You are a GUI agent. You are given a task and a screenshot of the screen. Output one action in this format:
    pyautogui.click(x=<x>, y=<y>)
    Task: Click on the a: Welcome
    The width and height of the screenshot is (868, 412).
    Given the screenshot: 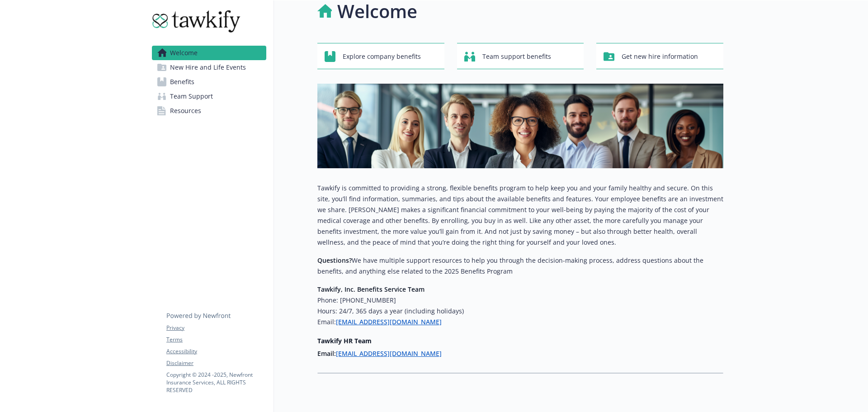 What is the action you would take?
    pyautogui.click(x=209, y=53)
    